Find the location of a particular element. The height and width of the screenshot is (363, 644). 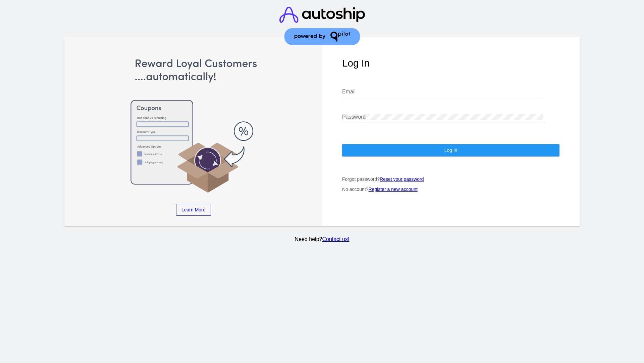

span: Log In is located at coordinates (451, 150).